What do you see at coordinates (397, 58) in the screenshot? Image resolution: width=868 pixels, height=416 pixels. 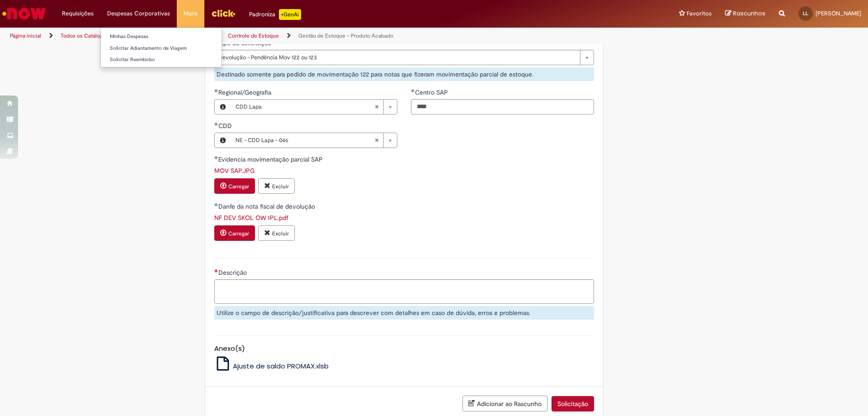 I see `span: Devolução - Pendência Mov 122 ou 123` at bounding box center [397, 58].